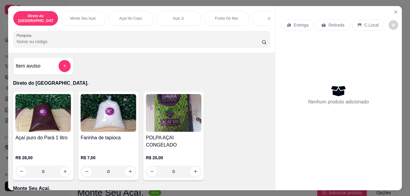 The image size is (410, 196). What do you see at coordinates (139, 42) in the screenshot?
I see `input: Pesquisa` at bounding box center [139, 42].